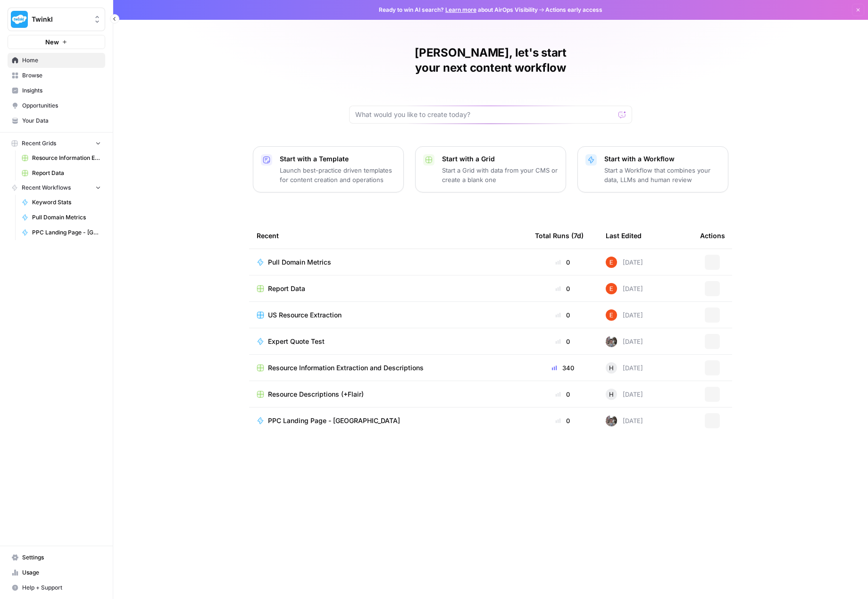  What do you see at coordinates (38, 143) in the screenshot?
I see `span: Recent Grids` at bounding box center [38, 143].